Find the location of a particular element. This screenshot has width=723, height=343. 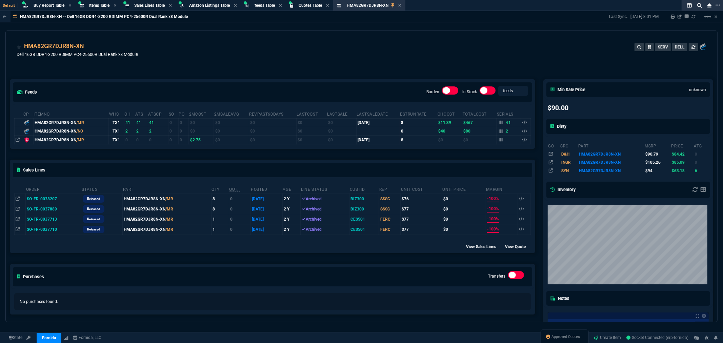

th: Part is located at coordinates (167, 189).